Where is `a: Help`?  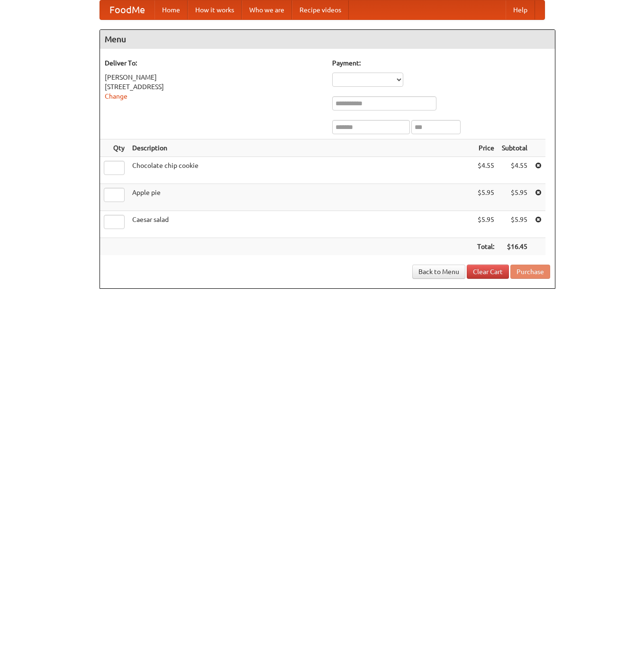 a: Help is located at coordinates (521, 10).